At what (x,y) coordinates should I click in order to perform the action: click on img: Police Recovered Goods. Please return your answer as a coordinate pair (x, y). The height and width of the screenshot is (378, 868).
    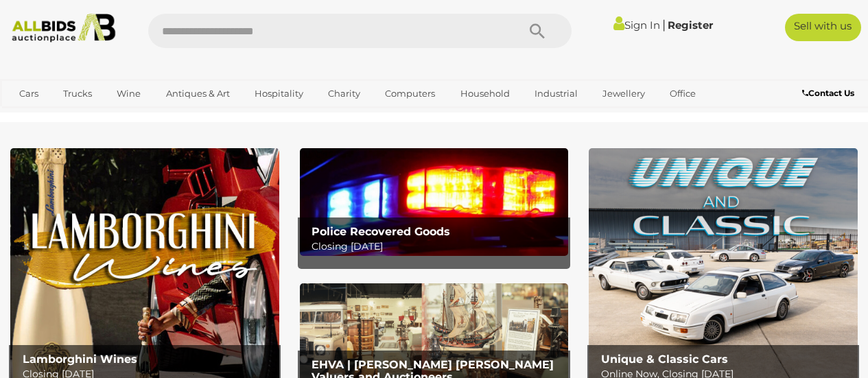
    Looking at the image, I should click on (434, 202).